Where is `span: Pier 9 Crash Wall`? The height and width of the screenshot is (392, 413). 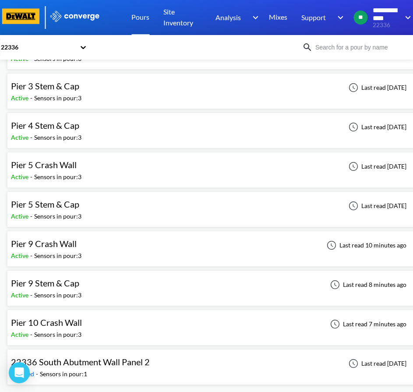
span: Pier 9 Crash Wall is located at coordinates (44, 244).